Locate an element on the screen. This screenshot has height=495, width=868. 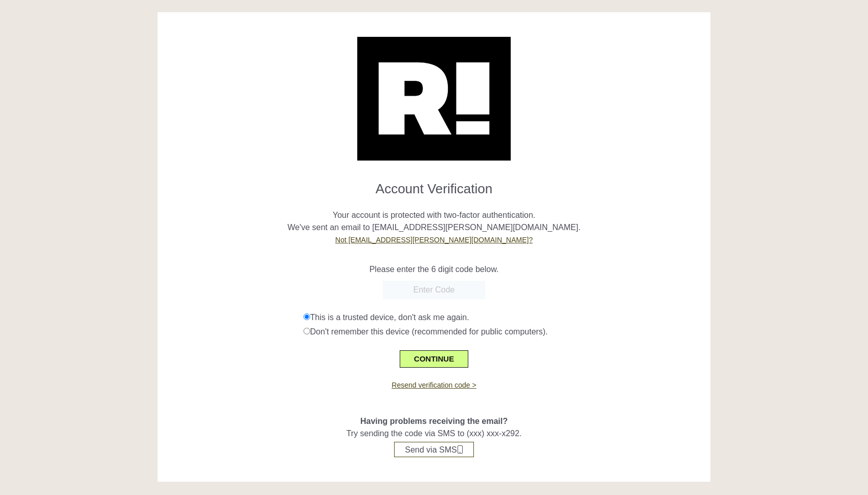
p: Please enter the 6 digit code below. is located at coordinates (434, 270).